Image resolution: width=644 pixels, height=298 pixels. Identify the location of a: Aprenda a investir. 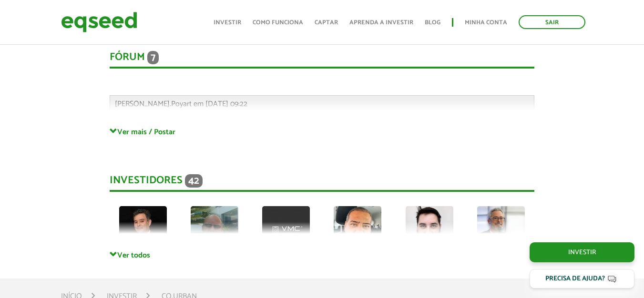
(381, 22).